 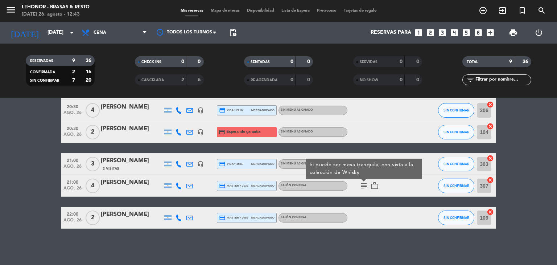 What do you see at coordinates (55, 7) in the screenshot?
I see `div: Lehonor - Brasas & Resto` at bounding box center [55, 7].